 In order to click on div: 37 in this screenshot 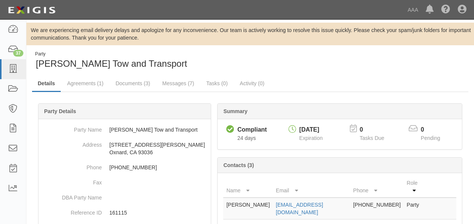, I will do `click(18, 53)`.